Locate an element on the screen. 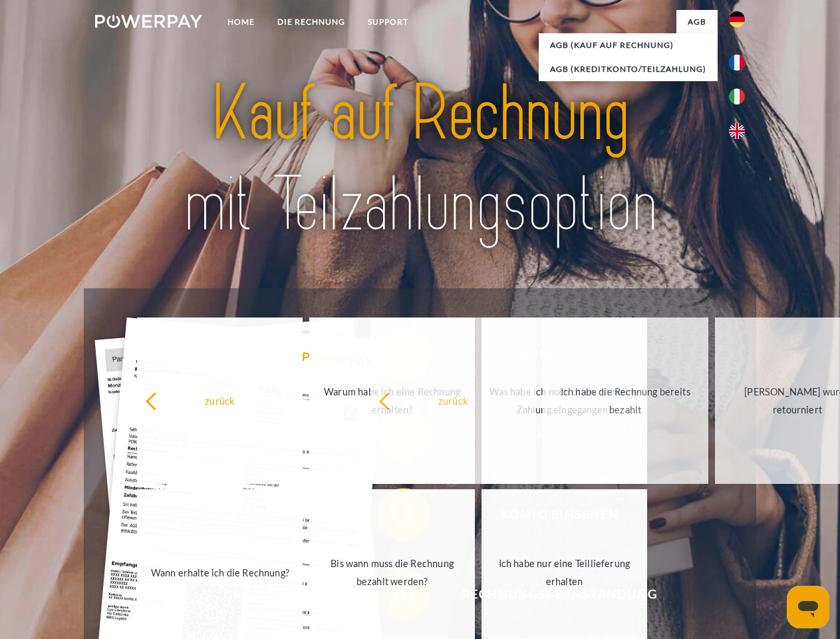  a: agb is located at coordinates (697, 22).